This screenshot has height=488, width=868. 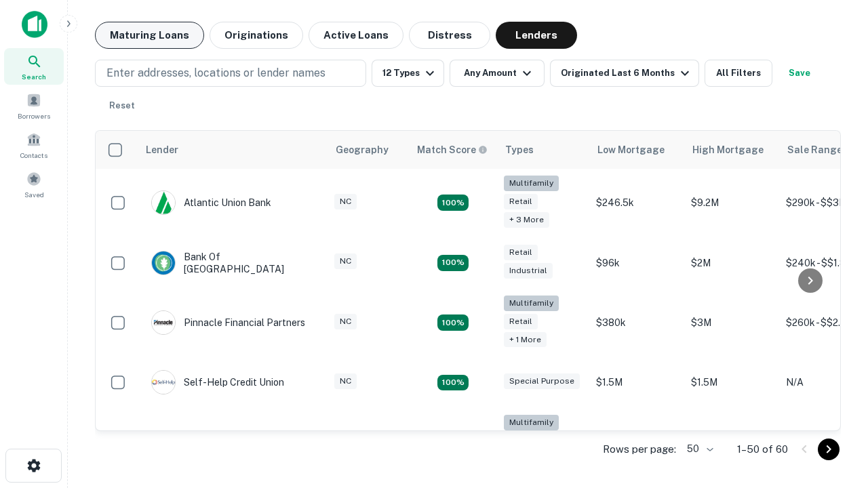 What do you see at coordinates (34, 66) in the screenshot?
I see `a: Search` at bounding box center [34, 66].